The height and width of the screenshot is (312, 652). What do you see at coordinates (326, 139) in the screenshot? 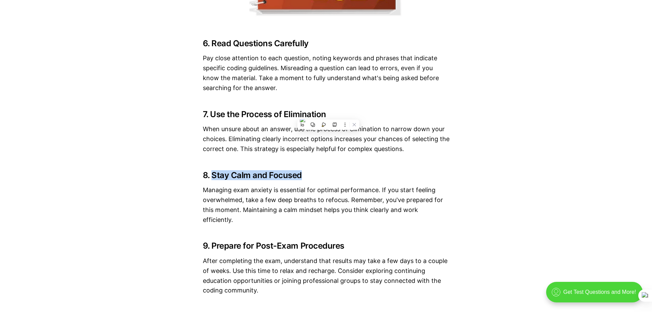
I see `p: When unsure about an answer, use the process of elimination to narrow down your choices. Eliminat...` at bounding box center [326, 139].